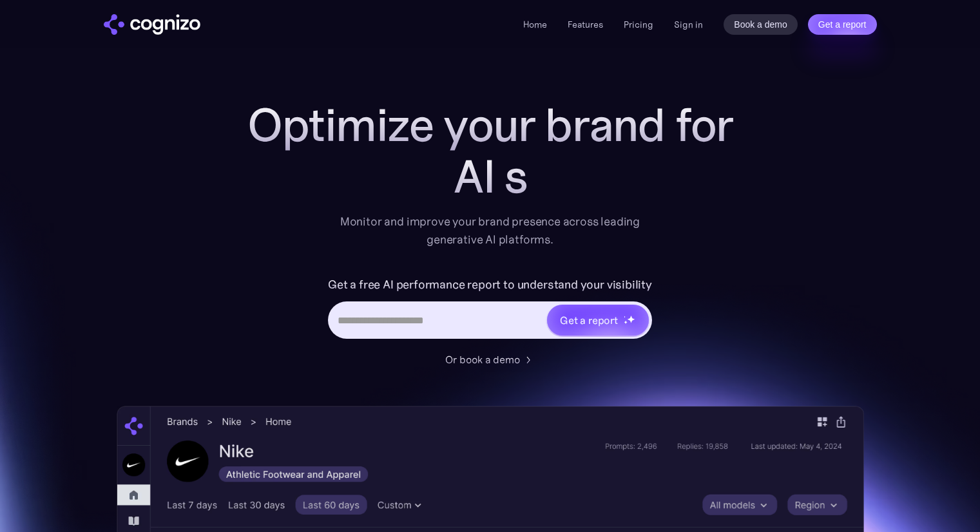 The image size is (980, 532). What do you see at coordinates (760, 24) in the screenshot?
I see `a: Book a demo` at bounding box center [760, 24].